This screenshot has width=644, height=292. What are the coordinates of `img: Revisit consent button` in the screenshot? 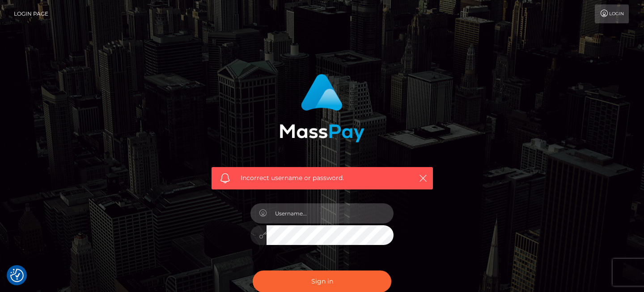 It's located at (17, 276).